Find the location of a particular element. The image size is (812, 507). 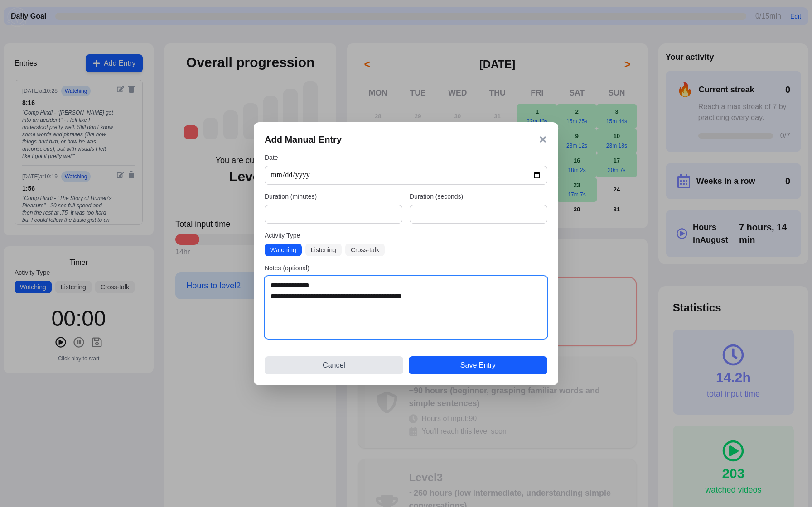

button: Listening is located at coordinates (323, 250).